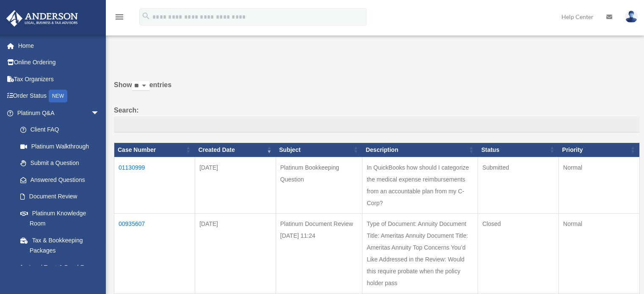 The image size is (644, 294). What do you see at coordinates (60, 146) in the screenshot?
I see `a: Platinum Walkthrough` at bounding box center [60, 146].